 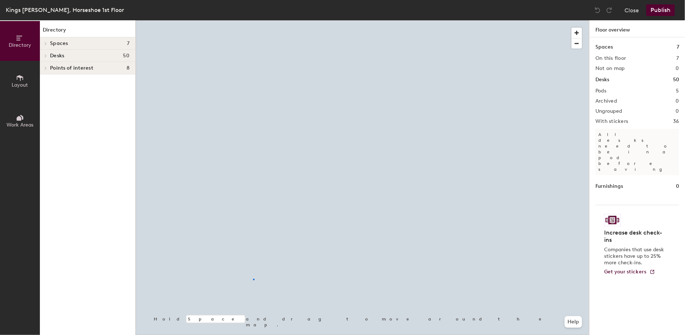 I want to click on h1: Furnishings, so click(x=610, y=187).